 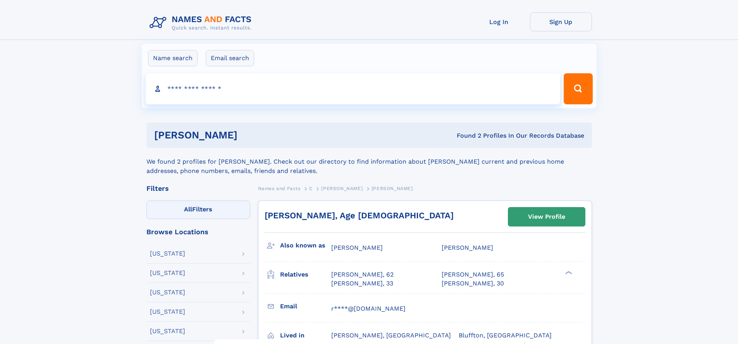 I want to click on label: Email search, so click(x=230, y=58).